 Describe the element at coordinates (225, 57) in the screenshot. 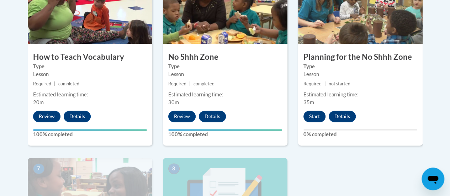

I see `h3: No Shhh Zone` at that location.